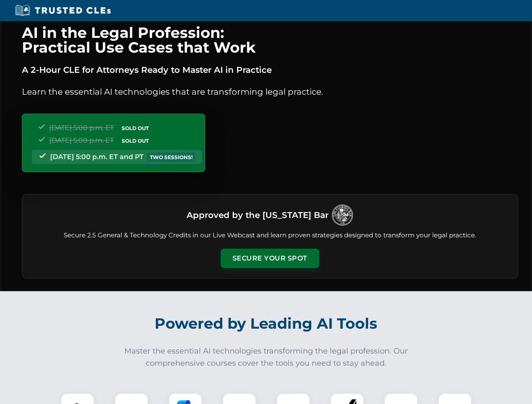 The width and height of the screenshot is (532, 404). Describe the element at coordinates (270, 258) in the screenshot. I see `button: Secure Your Spot` at that location.